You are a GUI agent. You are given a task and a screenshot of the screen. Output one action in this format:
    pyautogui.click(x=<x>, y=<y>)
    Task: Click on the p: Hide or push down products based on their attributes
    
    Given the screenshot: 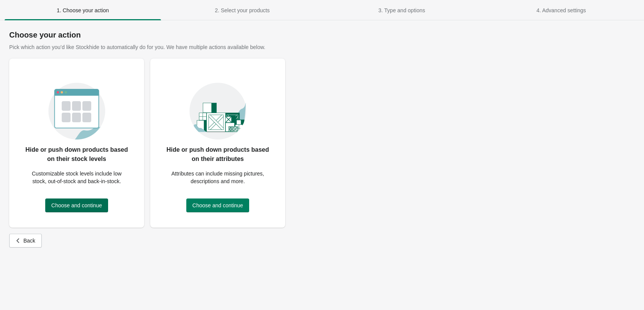 What is the action you would take?
    pyautogui.click(x=218, y=155)
    